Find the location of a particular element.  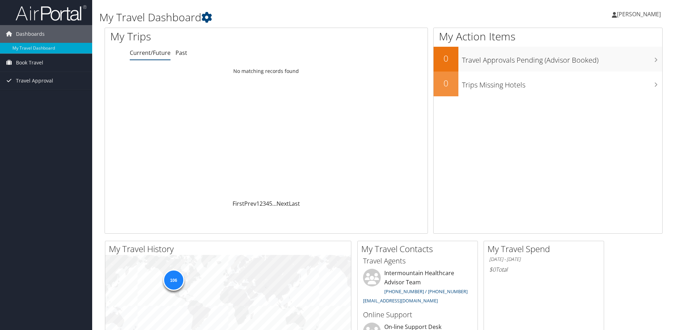

span: $0 is located at coordinates (492, 270).